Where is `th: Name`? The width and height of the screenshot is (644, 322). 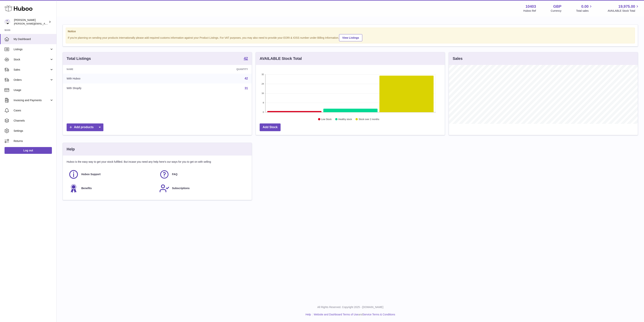
th: Name is located at coordinates (114, 69).